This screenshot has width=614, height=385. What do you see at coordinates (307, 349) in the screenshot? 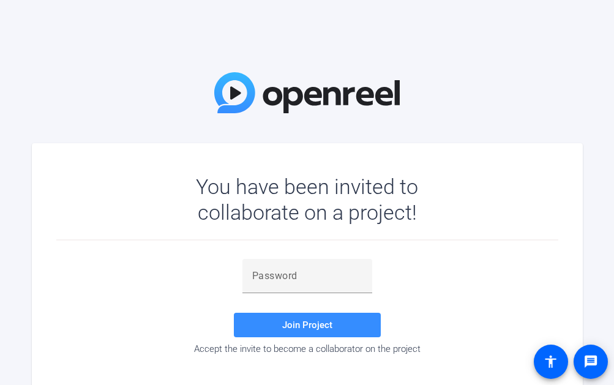
I see `div: Accept the invite to become a collaborator on the project` at bounding box center [307, 349].